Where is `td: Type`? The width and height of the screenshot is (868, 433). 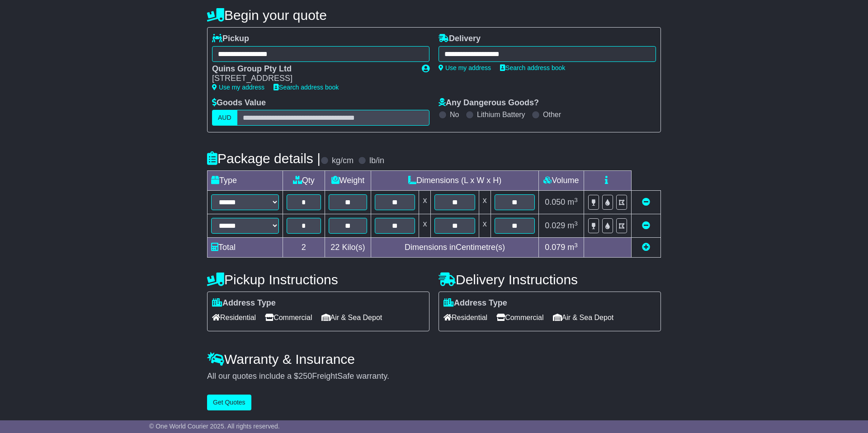
td: Type is located at coordinates (245, 181).